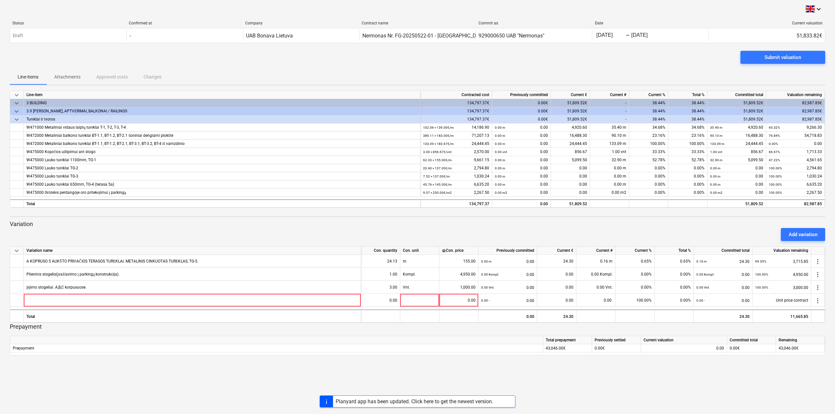 The width and height of the screenshot is (835, 414). I want to click on div: Status, so click(68, 23).